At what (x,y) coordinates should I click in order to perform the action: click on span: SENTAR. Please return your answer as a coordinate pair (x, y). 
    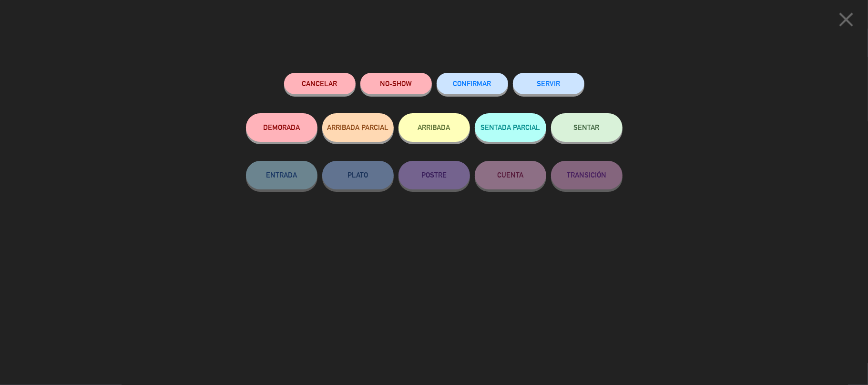
    Looking at the image, I should click on (586, 127).